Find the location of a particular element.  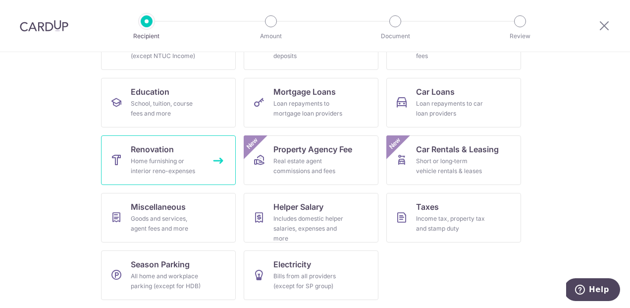

span: Car Rentals & Leasing is located at coordinates (457, 149).